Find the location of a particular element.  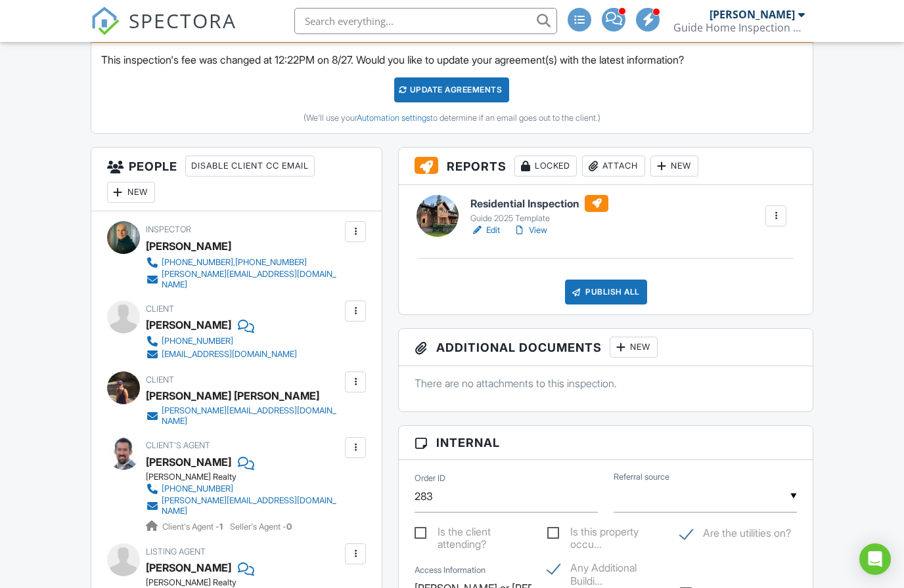

a: View is located at coordinates (530, 231).